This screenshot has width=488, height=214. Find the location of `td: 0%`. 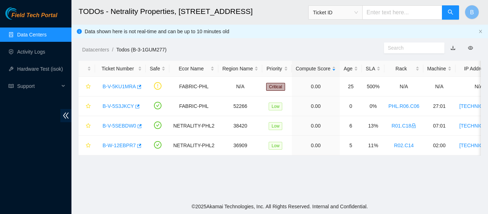

td: 0% is located at coordinates (373, 106).